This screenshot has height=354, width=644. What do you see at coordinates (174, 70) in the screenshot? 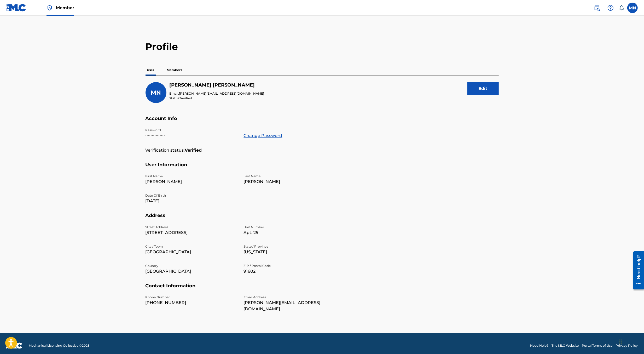
I see `p: Members` at bounding box center [174, 70].